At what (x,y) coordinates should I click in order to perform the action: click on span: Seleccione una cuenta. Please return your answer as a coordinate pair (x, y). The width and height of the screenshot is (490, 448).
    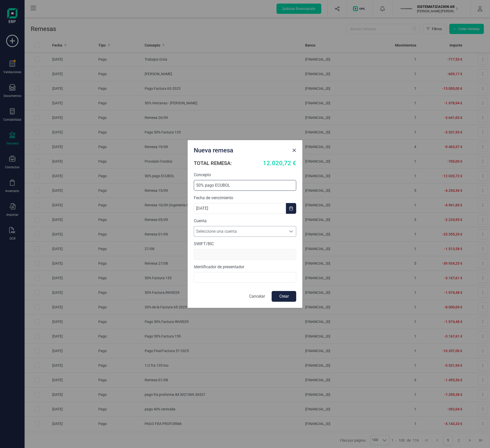
    Looking at the image, I should click on (240, 232).